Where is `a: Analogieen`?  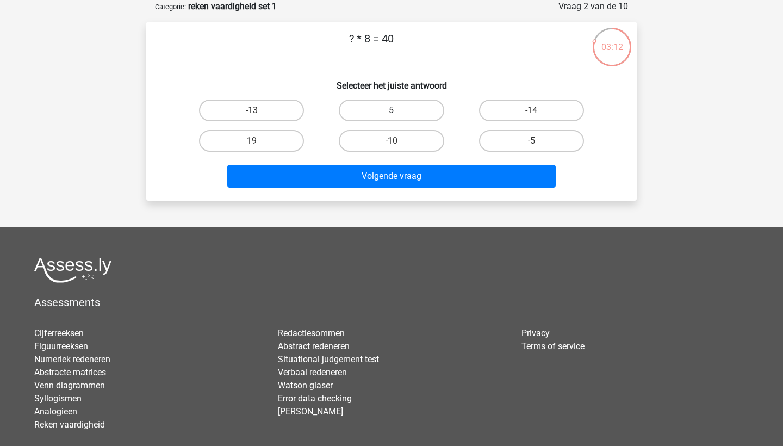
a: Analogieen is located at coordinates (55, 411).